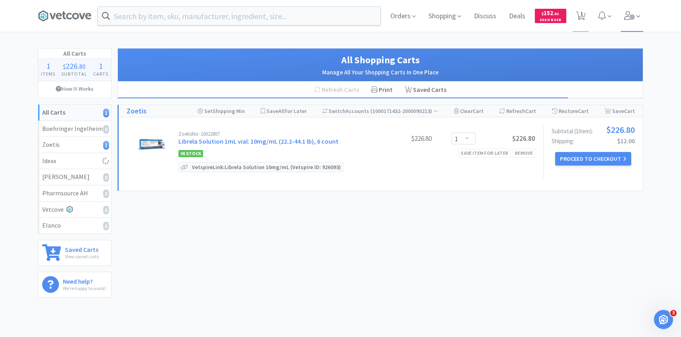  I want to click on span: . 81, so click(556, 14).